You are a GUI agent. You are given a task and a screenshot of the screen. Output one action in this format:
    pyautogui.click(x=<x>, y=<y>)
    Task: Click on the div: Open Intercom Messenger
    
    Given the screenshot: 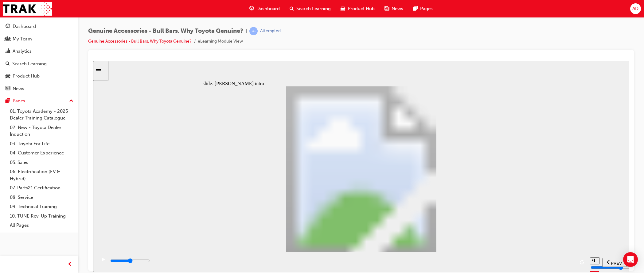 What is the action you would take?
    pyautogui.click(x=630, y=260)
    